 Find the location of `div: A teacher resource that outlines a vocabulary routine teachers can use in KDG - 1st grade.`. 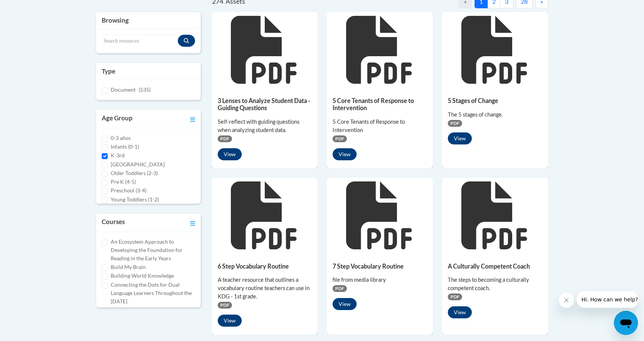

div: A teacher resource that outlines a vocabulary routine teachers can use in KDG - 1st grade. is located at coordinates (265, 288).